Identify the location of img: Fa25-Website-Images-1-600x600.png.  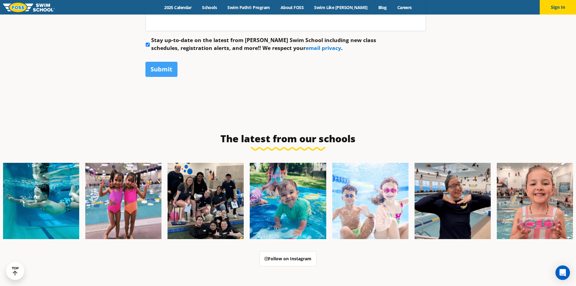
(41, 201).